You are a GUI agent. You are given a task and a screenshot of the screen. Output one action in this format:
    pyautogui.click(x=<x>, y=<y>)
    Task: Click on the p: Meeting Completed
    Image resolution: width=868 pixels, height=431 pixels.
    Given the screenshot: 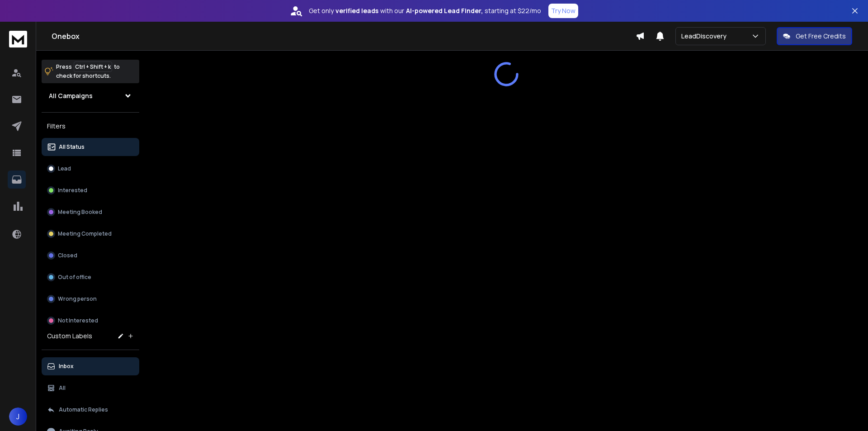 What is the action you would take?
    pyautogui.click(x=84, y=234)
    